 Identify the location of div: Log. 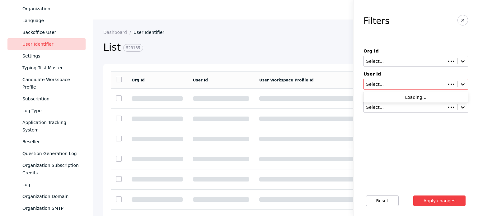
(51, 185).